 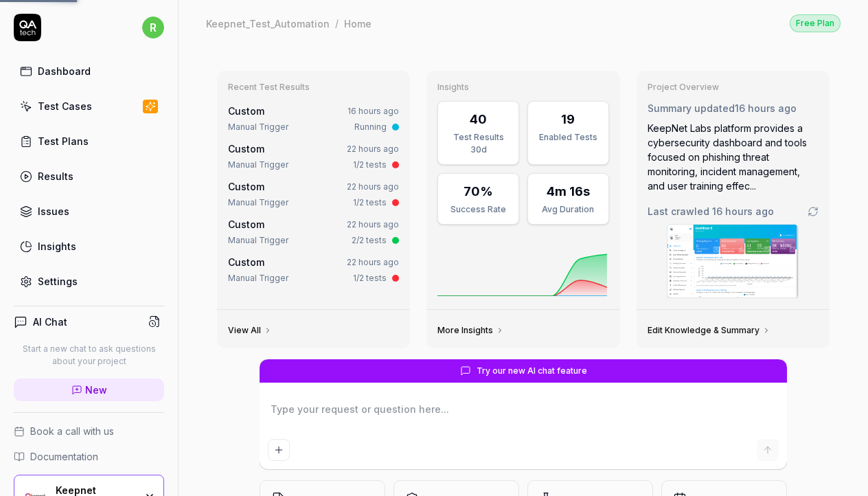 What do you see at coordinates (313, 118) in the screenshot?
I see `a: Custom16 hours agoManual TriggerRunning` at bounding box center [313, 118].